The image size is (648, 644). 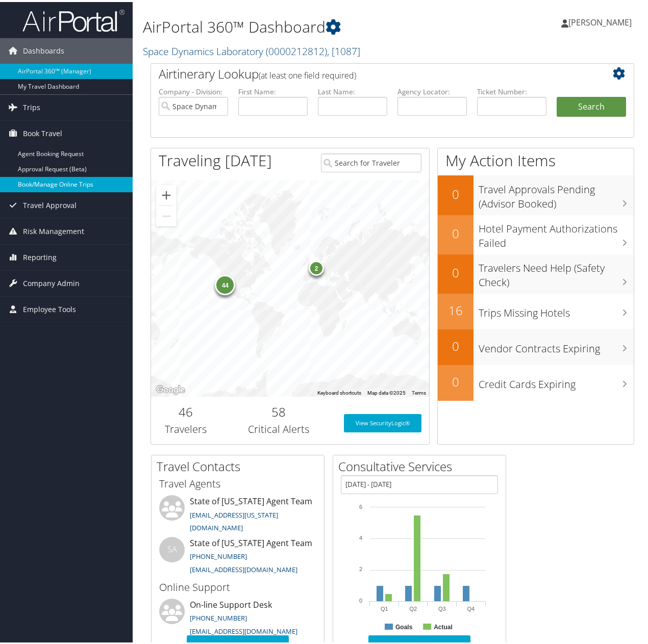 What do you see at coordinates (557, 309) in the screenshot?
I see `h3: Trips Missing Hotels` at bounding box center [557, 309].